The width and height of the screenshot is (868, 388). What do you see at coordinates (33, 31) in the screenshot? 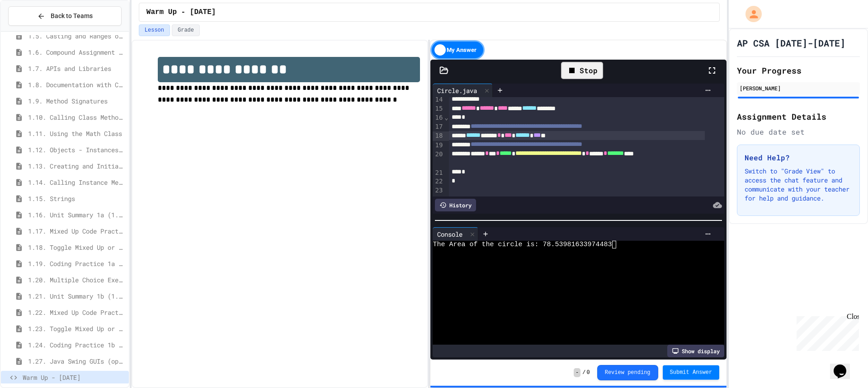
I see `div: Chat with us now!Close` at bounding box center [33, 31].